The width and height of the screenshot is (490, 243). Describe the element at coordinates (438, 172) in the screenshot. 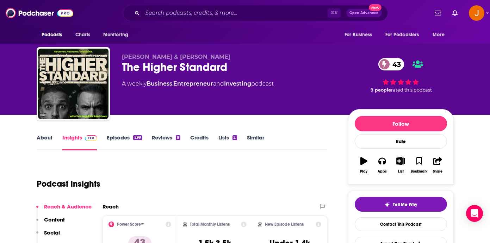

I see `div: Share` at that location.